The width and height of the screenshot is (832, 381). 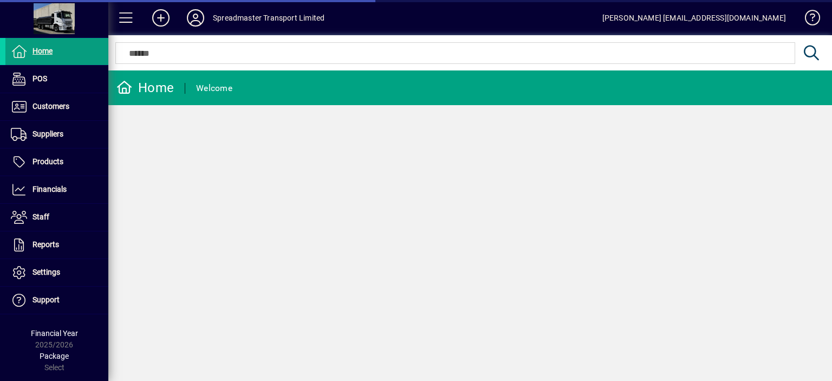 I want to click on div: Welcome, so click(x=214, y=88).